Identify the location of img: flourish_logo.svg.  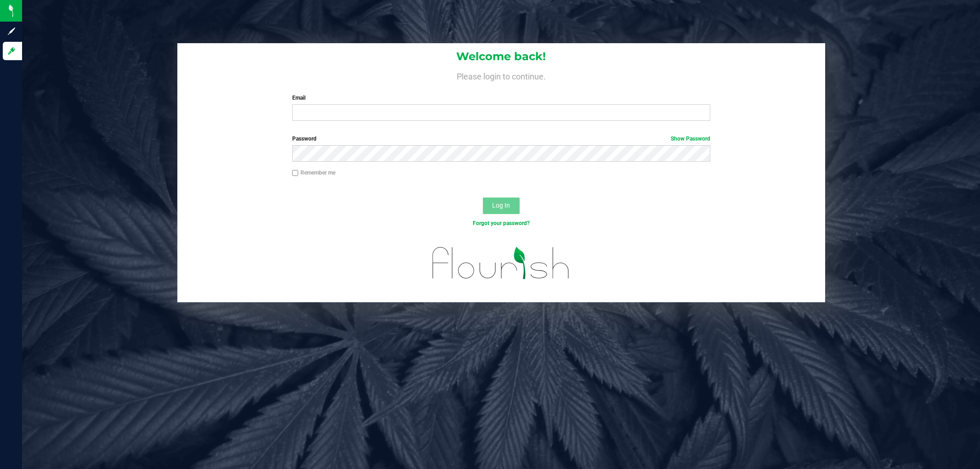
(501, 263).